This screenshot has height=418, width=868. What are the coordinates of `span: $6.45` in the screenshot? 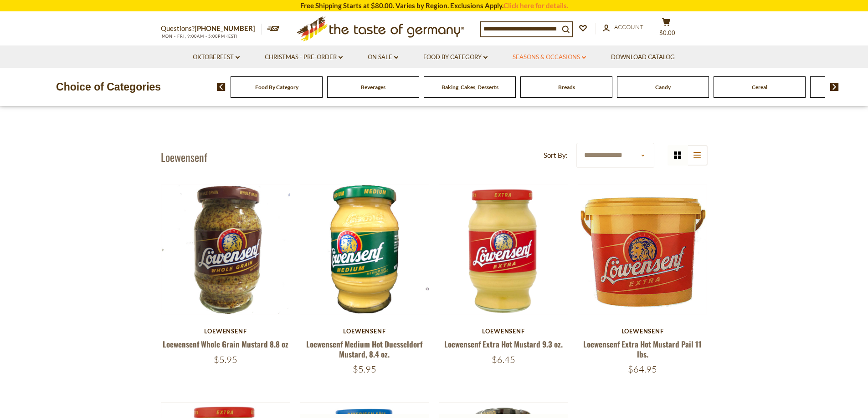 It's located at (504, 360).